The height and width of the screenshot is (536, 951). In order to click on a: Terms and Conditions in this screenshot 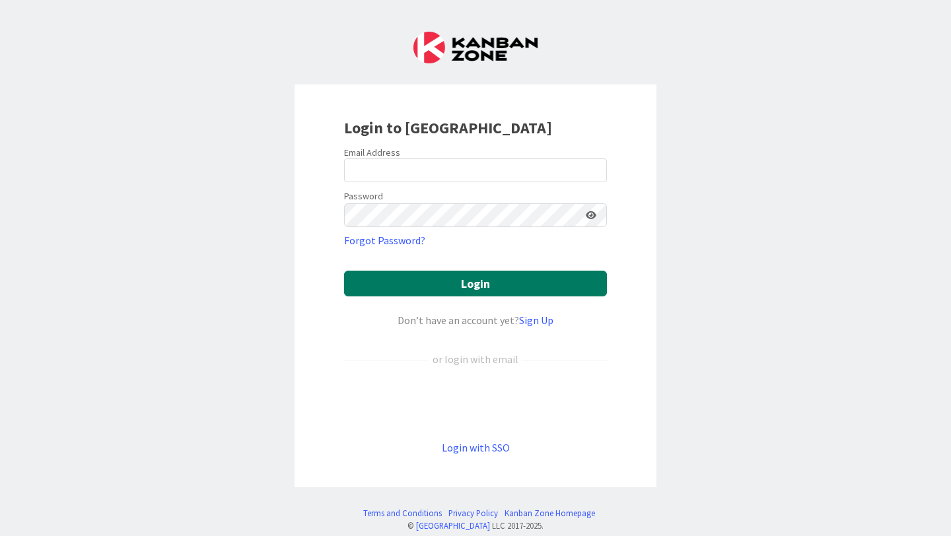, I will do `click(402, 513)`.